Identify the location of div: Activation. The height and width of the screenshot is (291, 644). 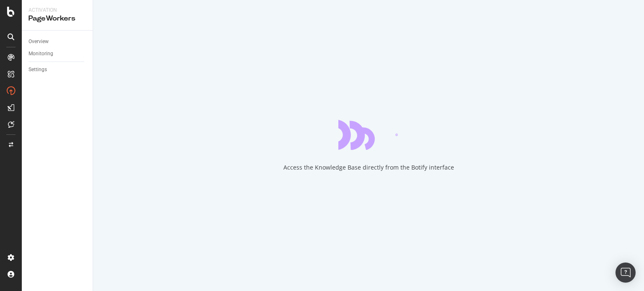
(57, 10).